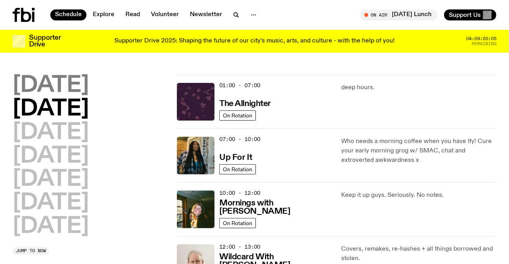 The height and width of the screenshot is (264, 509). What do you see at coordinates (481, 39) in the screenshot?
I see `span: 04:09:20:05` at bounding box center [481, 39].